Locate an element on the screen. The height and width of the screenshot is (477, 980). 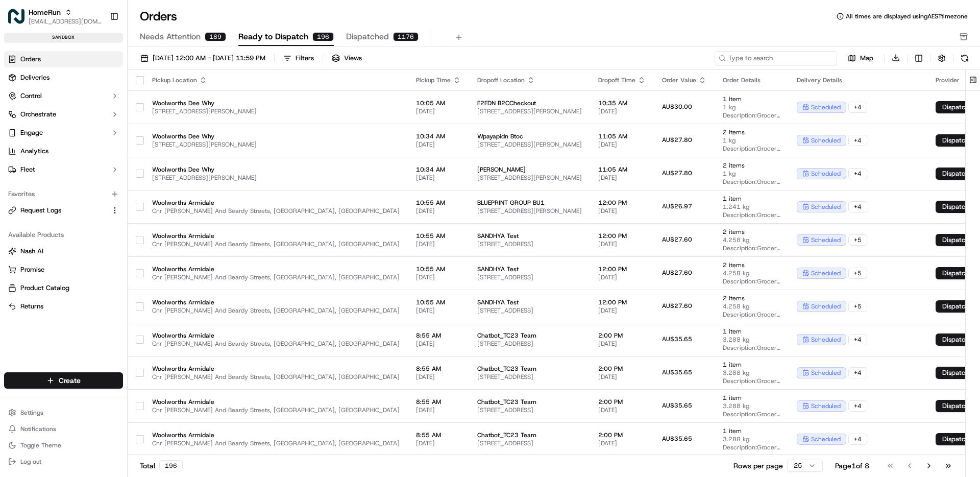
button: Promise is located at coordinates (64, 270).